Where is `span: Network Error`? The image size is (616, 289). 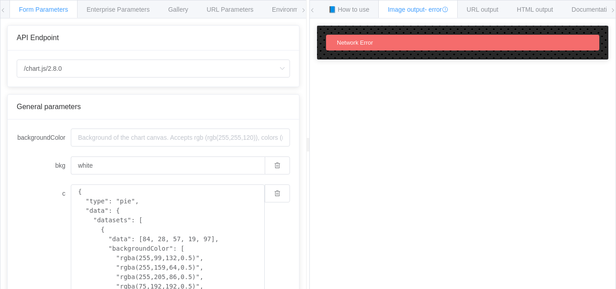 span: Network Error is located at coordinates (355, 42).